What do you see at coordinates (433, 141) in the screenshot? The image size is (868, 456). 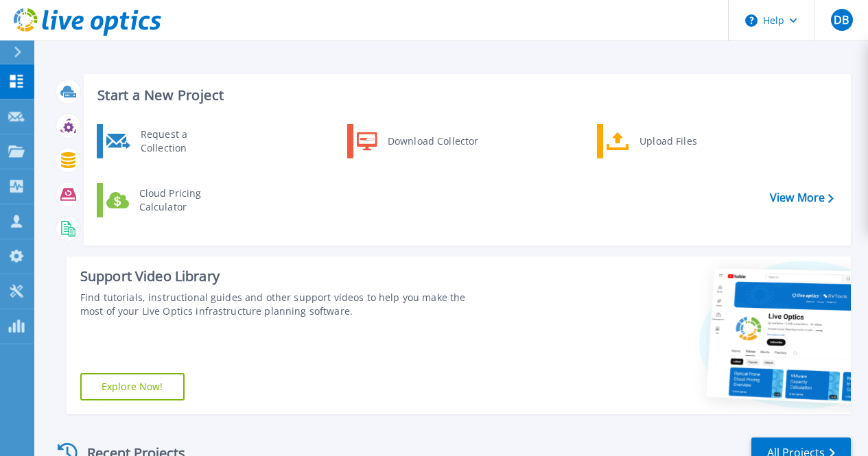 I see `div: Download Collector` at bounding box center [433, 141].